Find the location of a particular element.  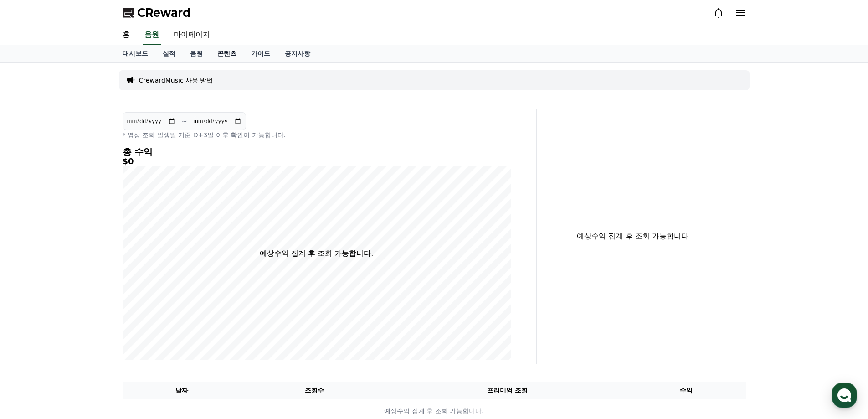

th: 수익 is located at coordinates (686, 390).